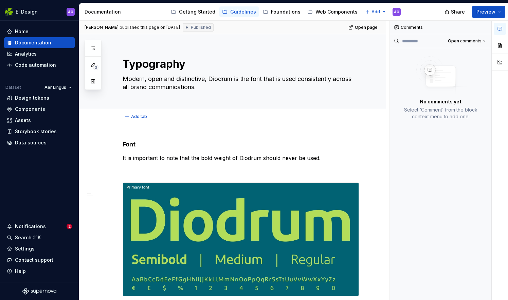 Image resolution: width=508 pixels, height=300 pixels. Describe the element at coordinates (464, 41) in the screenshot. I see `span: Open comments` at that location.